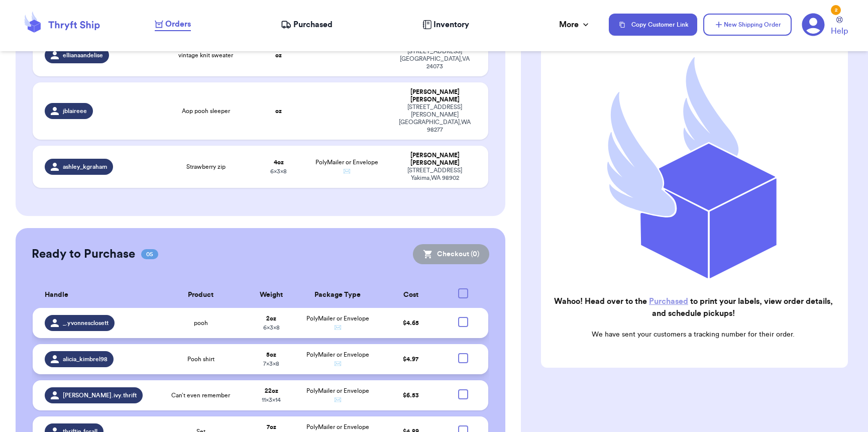 The width and height of the screenshot is (868, 432). Describe the element at coordinates (201, 323) in the screenshot. I see `span: pooh` at that location.